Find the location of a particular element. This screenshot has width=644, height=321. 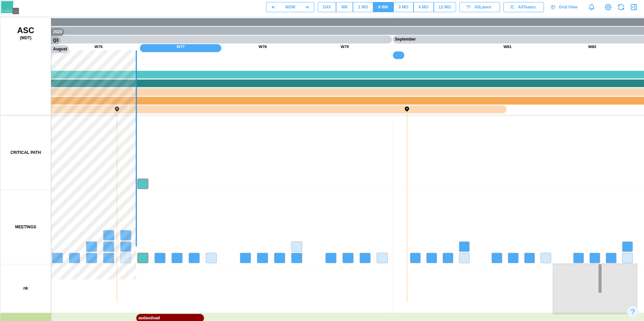

a: Notifications is located at coordinates (591, 7).